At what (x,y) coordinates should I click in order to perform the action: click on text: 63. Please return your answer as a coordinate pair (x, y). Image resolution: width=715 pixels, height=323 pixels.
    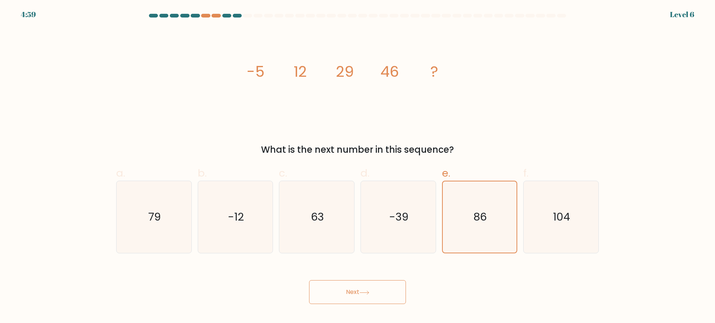
    Looking at the image, I should click on (317, 217).